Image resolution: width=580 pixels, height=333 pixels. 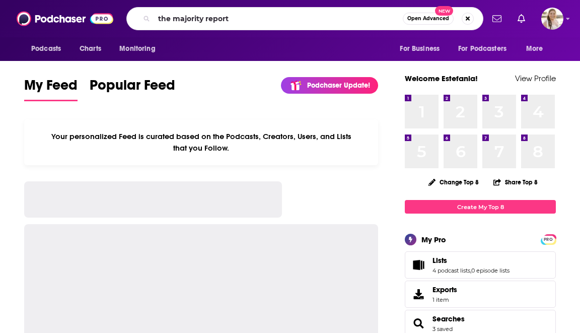 I want to click on span: Logged in as acquavie, so click(x=553, y=19).